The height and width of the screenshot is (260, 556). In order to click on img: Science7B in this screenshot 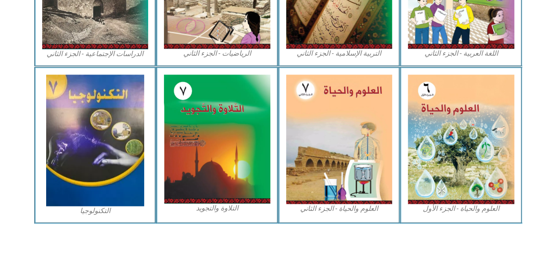, I will do `click(339, 139)`.